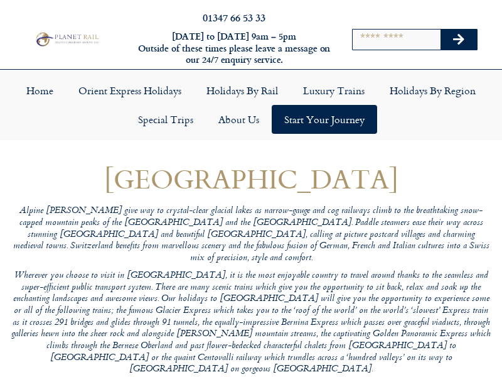  What do you see at coordinates (459, 40) in the screenshot?
I see `button: Search` at bounding box center [459, 40].